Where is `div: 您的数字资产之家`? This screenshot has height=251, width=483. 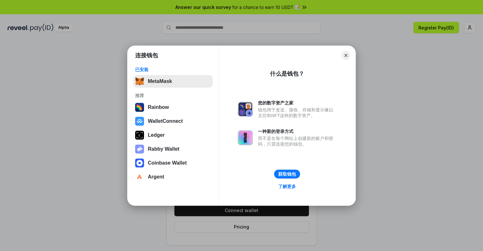
div: 您的数字资产之家 is located at coordinates (297, 103).